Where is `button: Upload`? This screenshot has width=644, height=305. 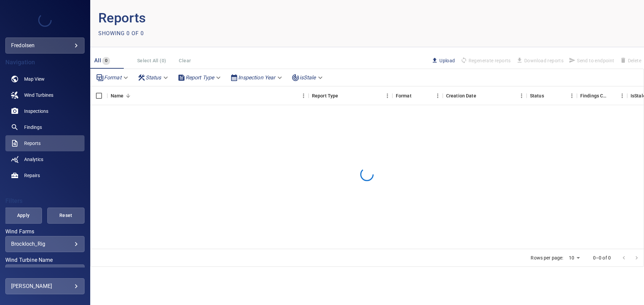
button: Upload is located at coordinates (443, 61).